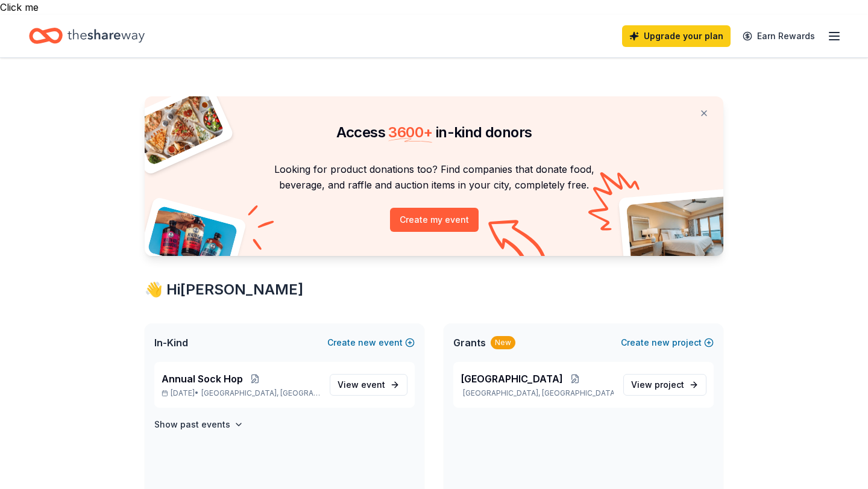 The height and width of the screenshot is (489, 868). What do you see at coordinates (371, 343) in the screenshot?
I see `button: Createnewevent` at bounding box center [371, 343].